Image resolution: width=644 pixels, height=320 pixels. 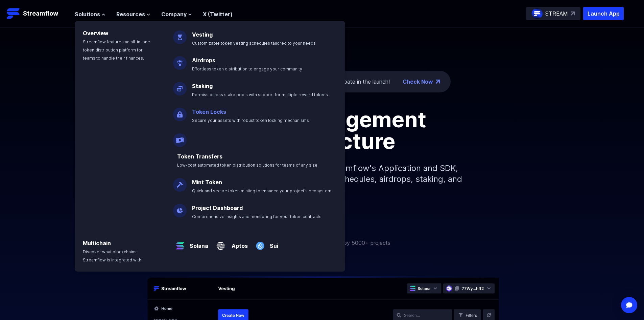 I want to click on img: Mint Token, so click(x=180, y=182).